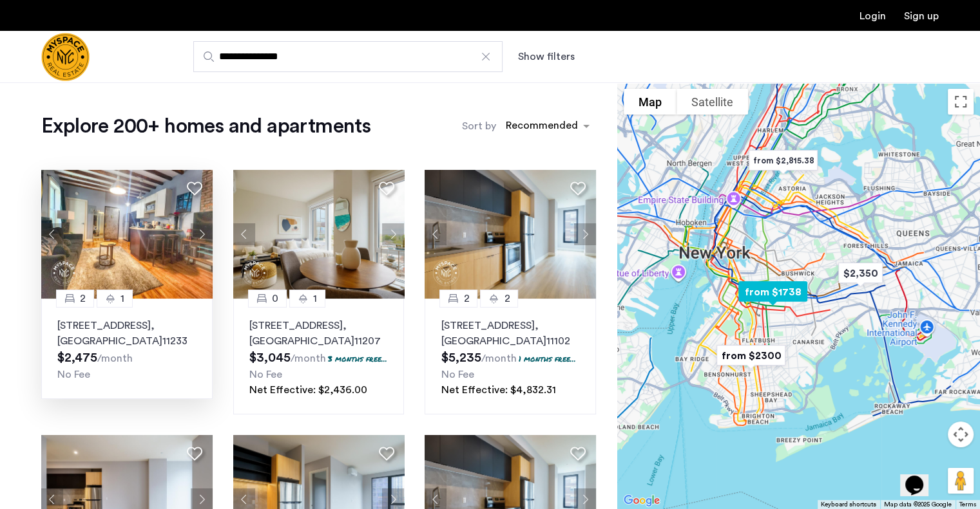 Image resolution: width=980 pixels, height=509 pixels. What do you see at coordinates (641, 501) in the screenshot?
I see `img: Google` at bounding box center [641, 501].